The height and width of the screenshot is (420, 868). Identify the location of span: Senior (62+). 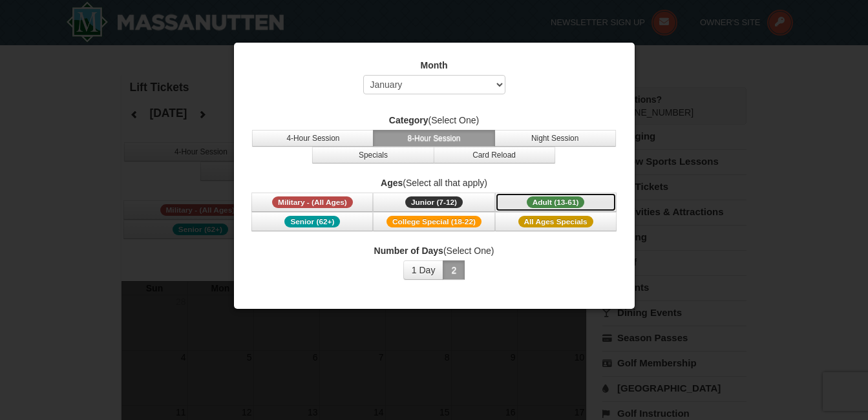
(312, 222).